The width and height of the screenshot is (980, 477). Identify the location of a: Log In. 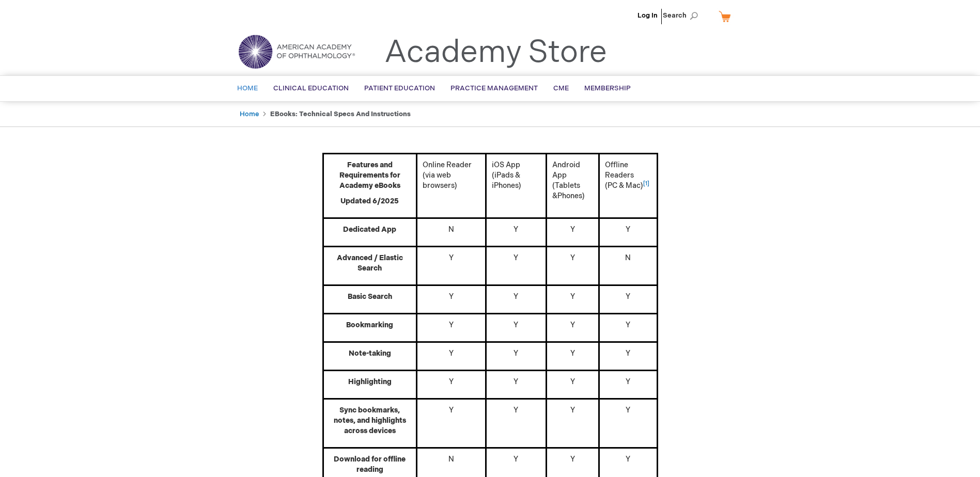
(648, 15).